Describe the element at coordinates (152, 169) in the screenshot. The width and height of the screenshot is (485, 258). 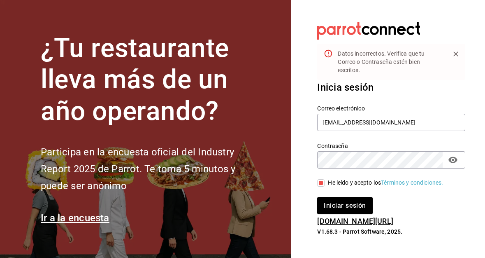
I see `h2: Participa en la encuesta oficial del Industry Report 2025 de Parrot. Te toma 5 minutos y puede se...` at that location.